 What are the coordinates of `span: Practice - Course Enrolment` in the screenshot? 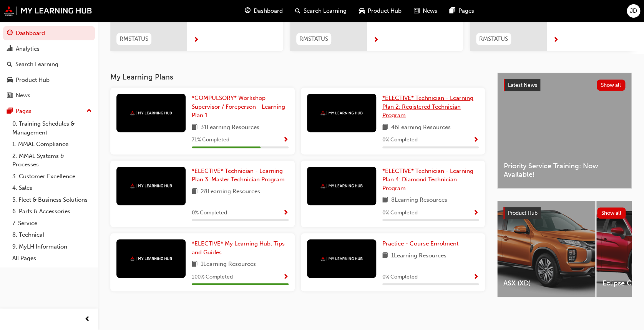 It's located at (420, 244).